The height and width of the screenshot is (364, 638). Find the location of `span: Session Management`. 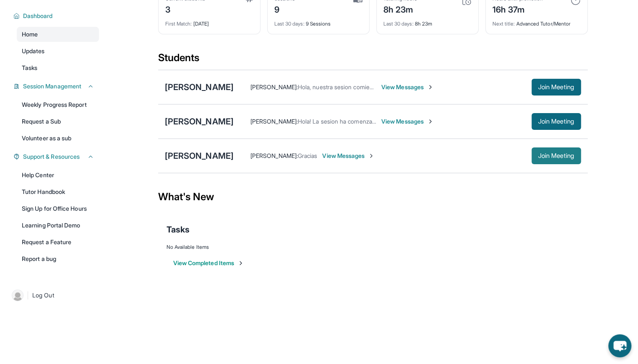

span: Session Management is located at coordinates (52, 86).